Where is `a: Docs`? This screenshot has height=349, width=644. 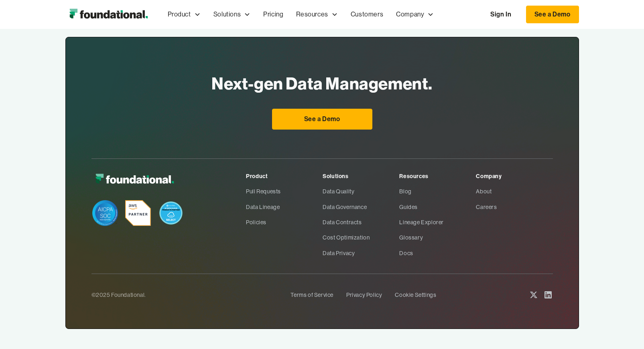
a: Docs is located at coordinates (437, 253).